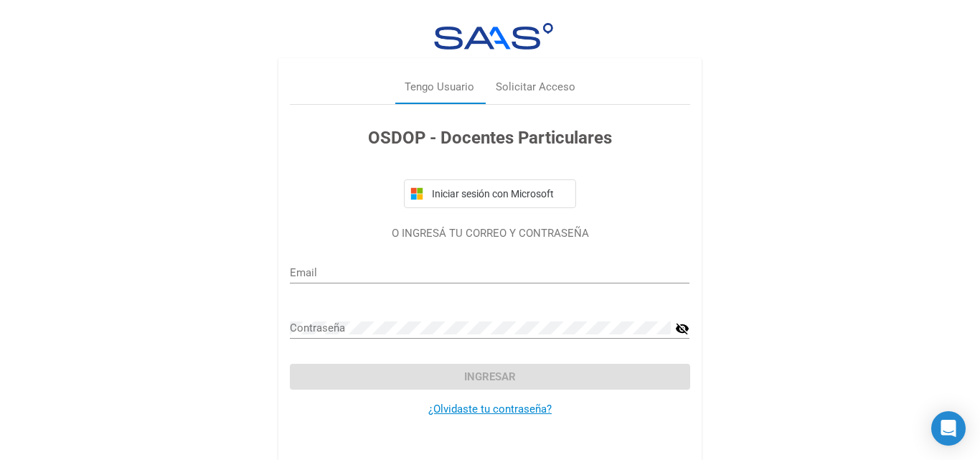 The height and width of the screenshot is (460, 980). What do you see at coordinates (489, 138) in the screenshot?
I see `h3: OSDOP - Docentes Particulares` at bounding box center [489, 138].